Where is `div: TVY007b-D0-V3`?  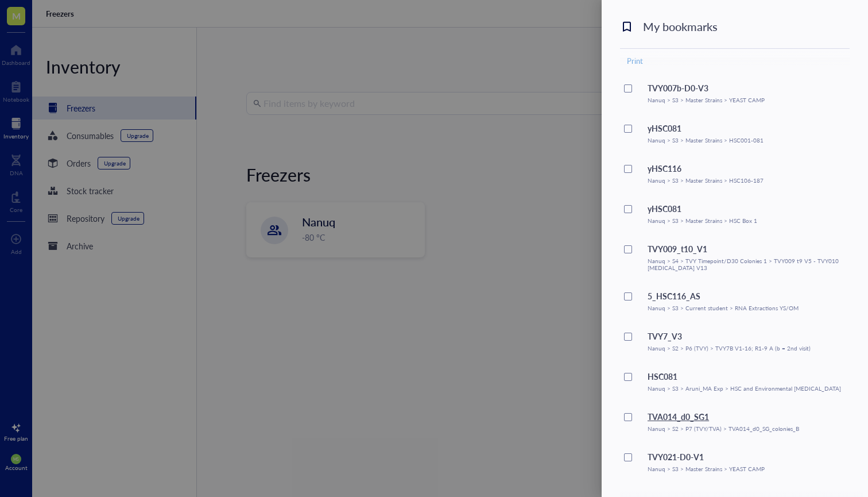
div: TVY007b-D0-V3 is located at coordinates (706, 88).